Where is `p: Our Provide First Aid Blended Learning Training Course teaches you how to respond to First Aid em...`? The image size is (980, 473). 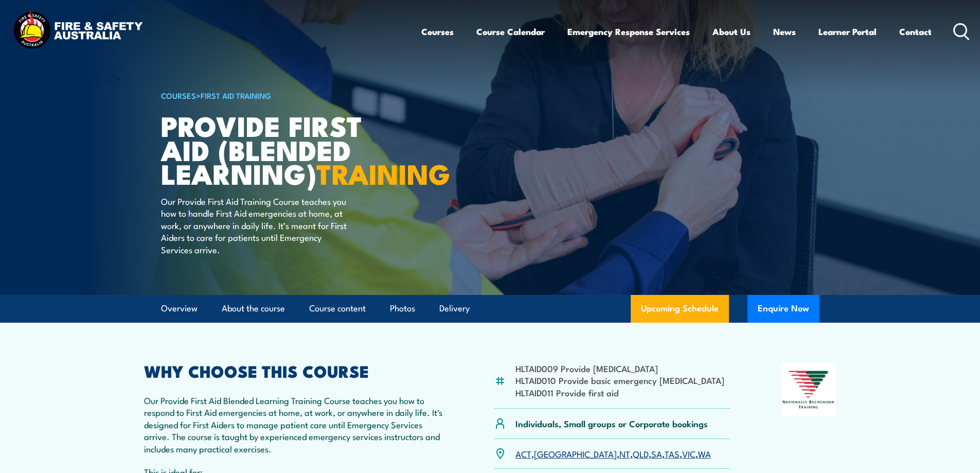
p: Our Provide First Aid Blended Learning Training Course teaches you how to respond to First Aid em... is located at coordinates (294, 424).